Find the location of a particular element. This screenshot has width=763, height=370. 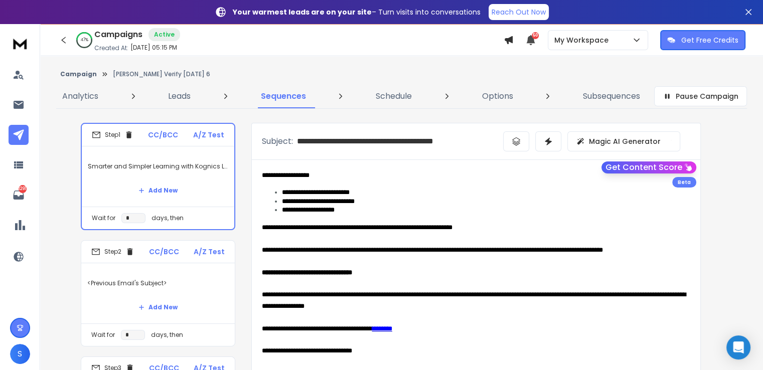

p: Sequences is located at coordinates (284, 96).